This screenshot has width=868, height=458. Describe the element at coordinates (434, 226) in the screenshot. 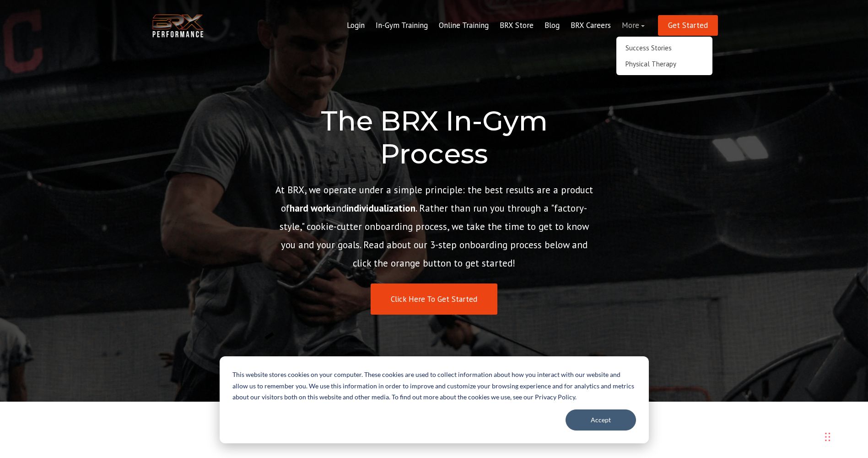

I see `span: At BRX, we operate under a simple principle: the best results are a product of and . Rather than ...` at that location.